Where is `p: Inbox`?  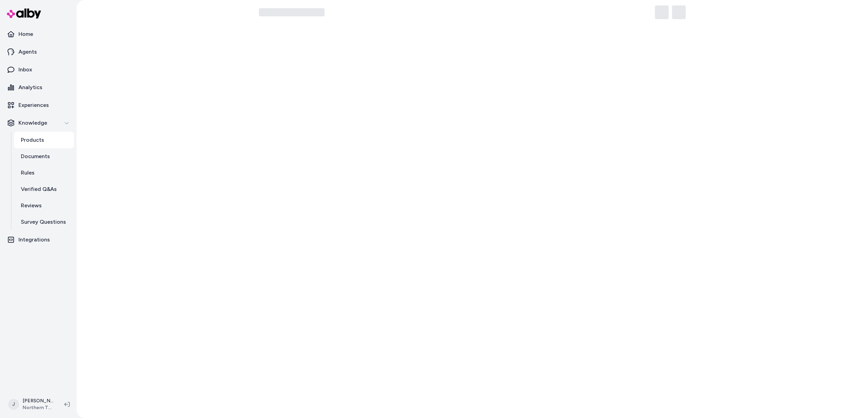
p: Inbox is located at coordinates (25, 69).